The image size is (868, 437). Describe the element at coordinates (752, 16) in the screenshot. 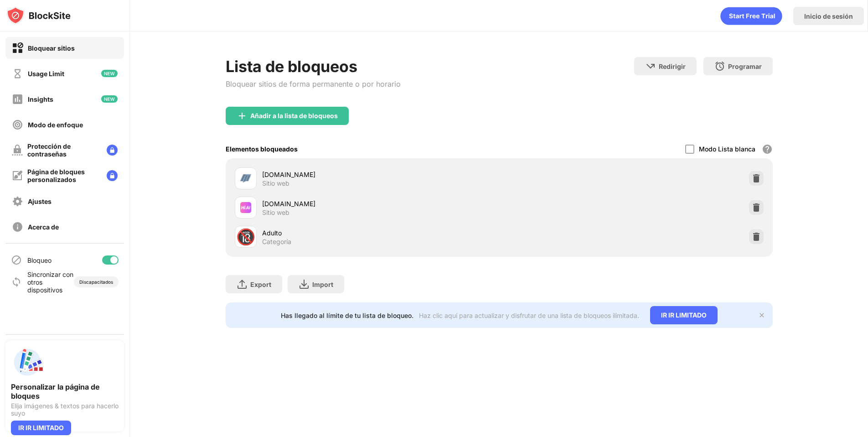

I see `div: animation` at that location.